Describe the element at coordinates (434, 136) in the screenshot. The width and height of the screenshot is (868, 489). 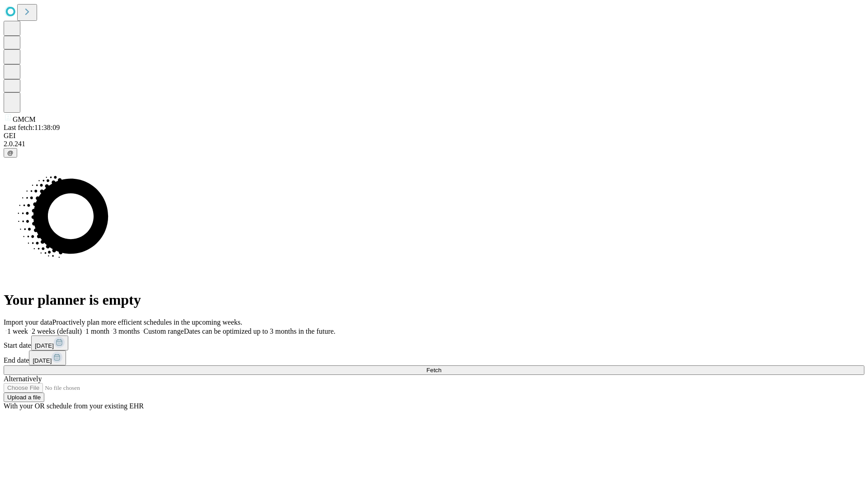
I see `div: GEI` at that location.